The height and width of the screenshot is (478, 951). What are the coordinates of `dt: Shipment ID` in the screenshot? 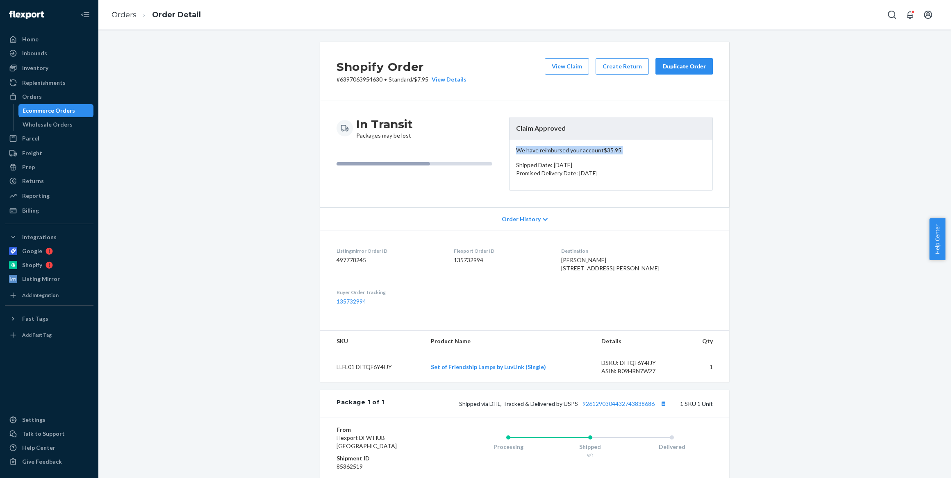 It's located at (385, 459).